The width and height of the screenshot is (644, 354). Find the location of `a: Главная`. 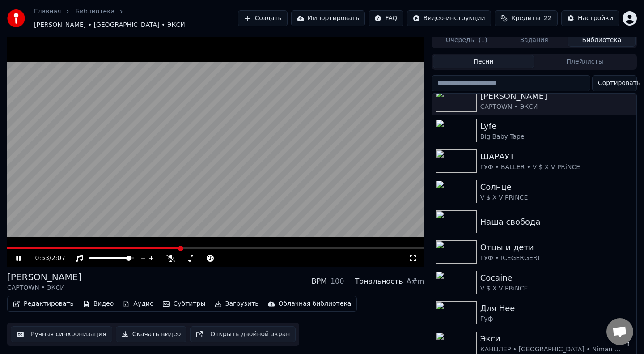

a: Главная is located at coordinates (48, 12).